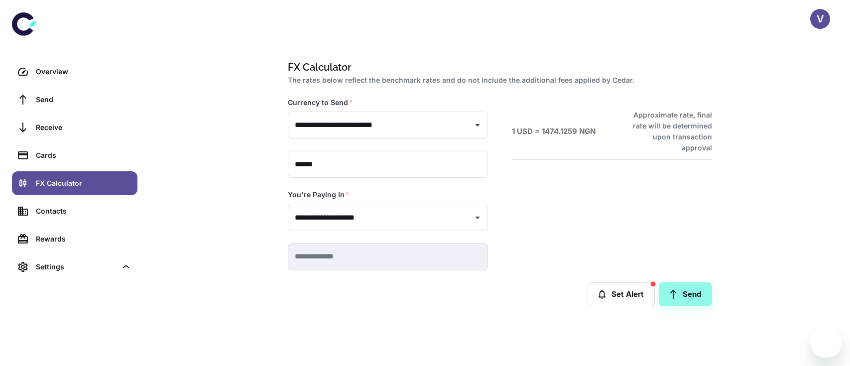 The image size is (850, 366). I want to click on a: Receive, so click(75, 127).